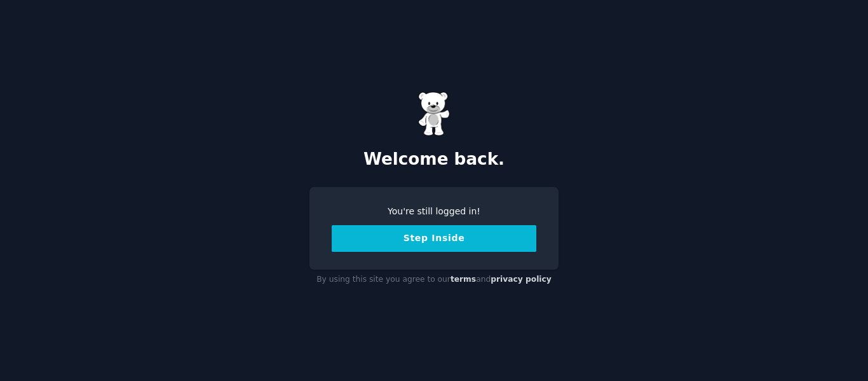 The height and width of the screenshot is (381, 868). Describe the element at coordinates (434, 114) in the screenshot. I see `img: Gummy Bear` at that location.